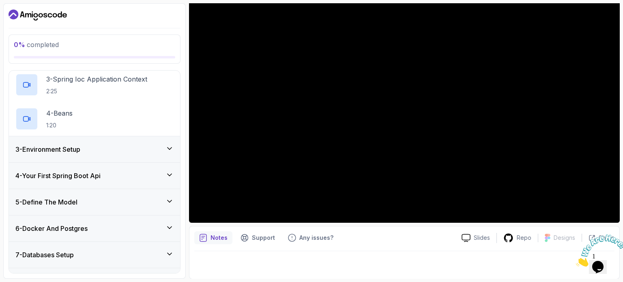 This screenshot has height=282, width=623. What do you see at coordinates (46, 202) in the screenshot?
I see `h3: 5 - Define The Model` at bounding box center [46, 202].